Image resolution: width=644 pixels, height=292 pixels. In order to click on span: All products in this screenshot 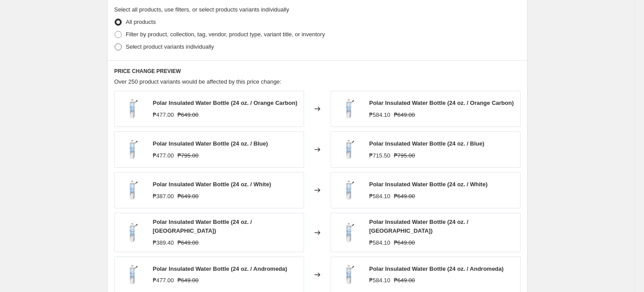, I will do `click(141, 22)`.